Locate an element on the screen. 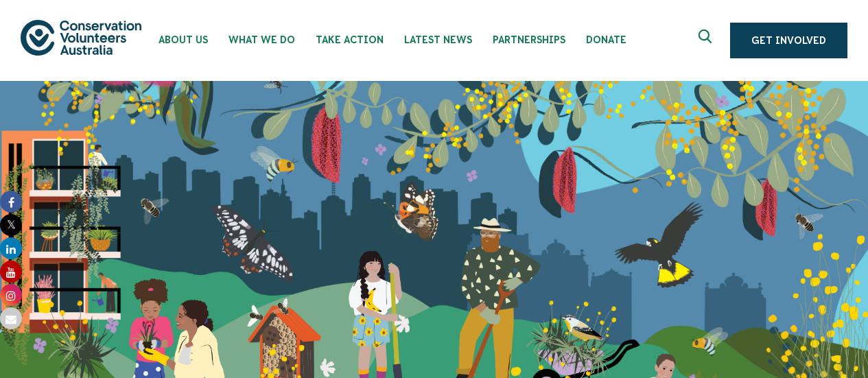  img: logo.svg is located at coordinates (81, 37).